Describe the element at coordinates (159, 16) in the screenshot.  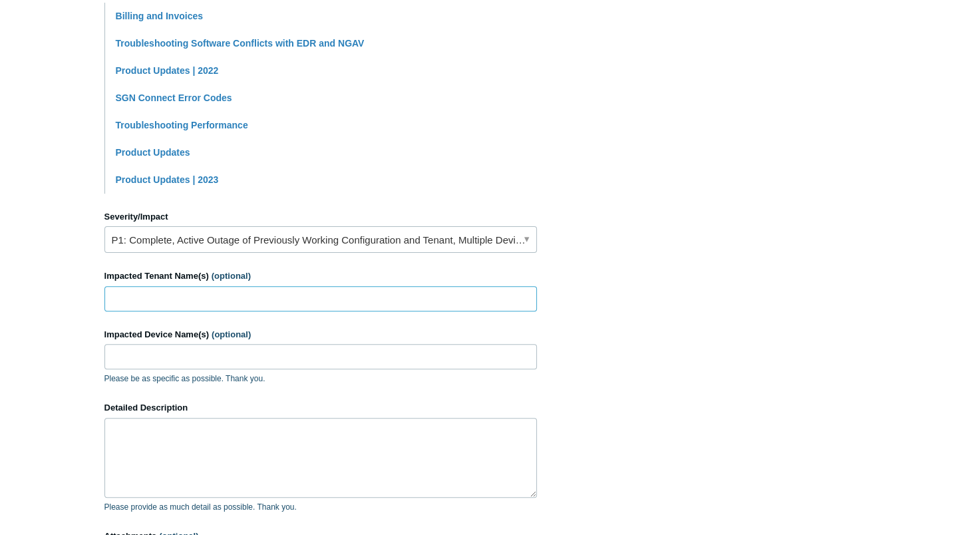
I see `a: Billing and Invoices` at that location.